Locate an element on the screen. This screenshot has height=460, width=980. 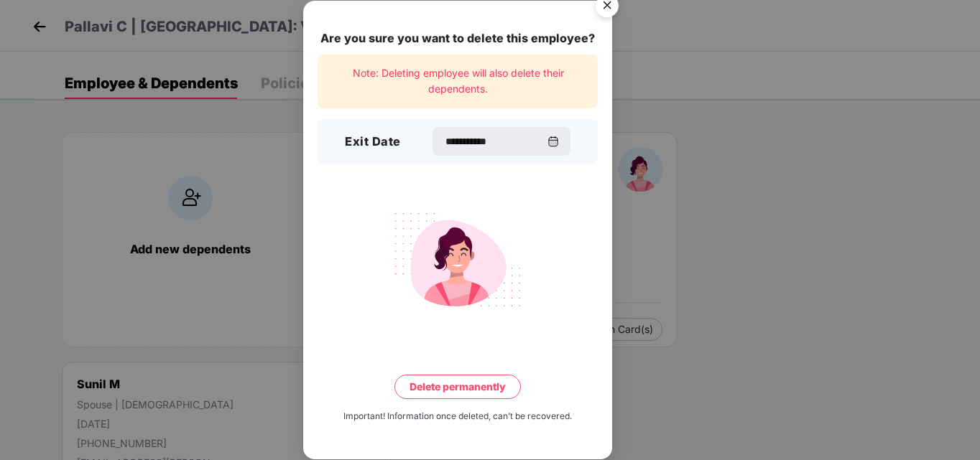
h3: Exit Date is located at coordinates (373, 142).